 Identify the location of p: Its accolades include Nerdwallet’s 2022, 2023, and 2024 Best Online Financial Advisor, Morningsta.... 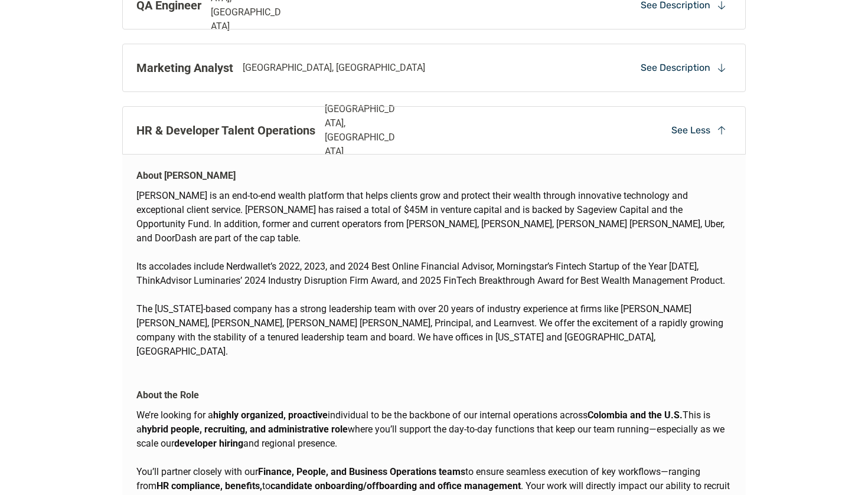
(434, 274).